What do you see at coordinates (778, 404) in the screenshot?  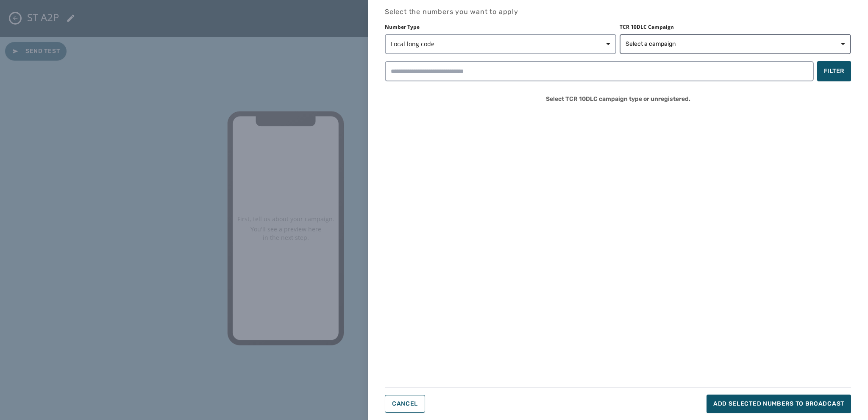 I see `span: Add selected numbers to broadcast` at bounding box center [778, 404].